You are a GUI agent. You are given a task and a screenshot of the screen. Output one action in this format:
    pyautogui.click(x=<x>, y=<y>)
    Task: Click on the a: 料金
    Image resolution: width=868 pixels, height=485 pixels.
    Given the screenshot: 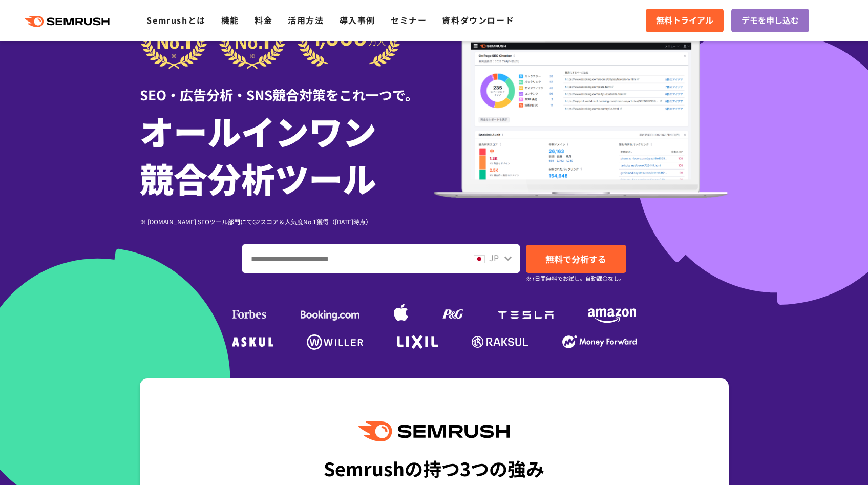 What is the action you would take?
    pyautogui.click(x=264, y=20)
    